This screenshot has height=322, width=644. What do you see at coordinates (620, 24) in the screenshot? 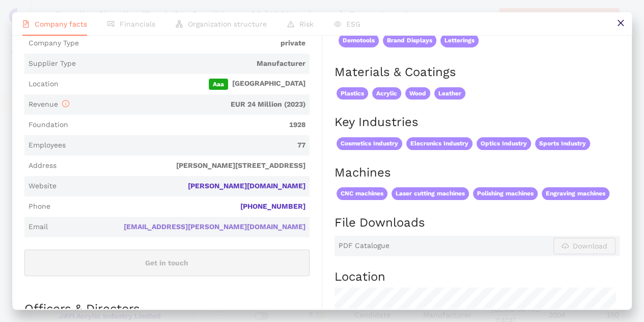
I see `button: close` at bounding box center [620, 24].